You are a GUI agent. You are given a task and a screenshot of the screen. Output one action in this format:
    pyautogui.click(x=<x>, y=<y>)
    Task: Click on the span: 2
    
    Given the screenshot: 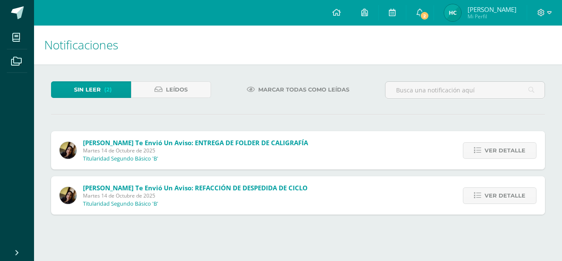 What is the action you would take?
    pyautogui.click(x=424, y=16)
    